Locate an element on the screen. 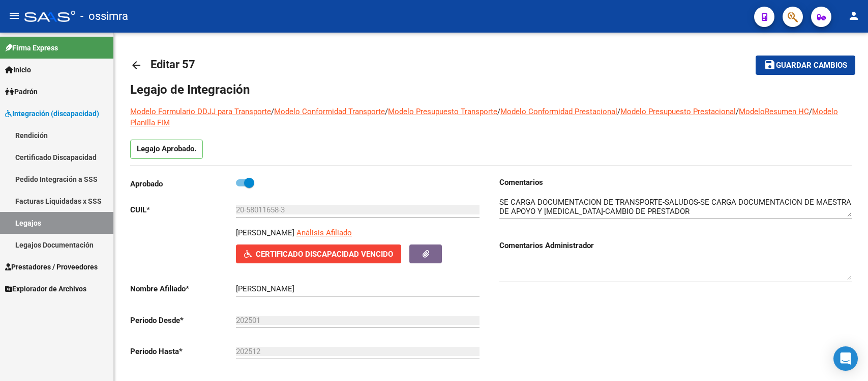 Image resolution: width=868 pixels, height=381 pixels. span: - ossimra is located at coordinates (104, 17).